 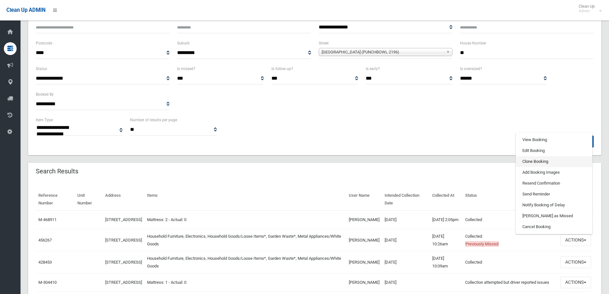 I want to click on label: Booked By, so click(x=45, y=94).